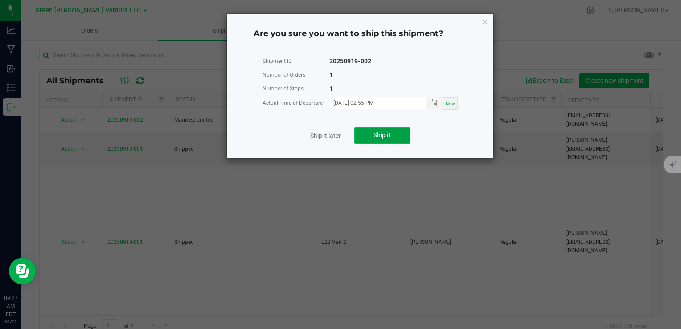 The height and width of the screenshot is (329, 681). Describe the element at coordinates (296, 75) in the screenshot. I see `div: Number of Orders` at that location.